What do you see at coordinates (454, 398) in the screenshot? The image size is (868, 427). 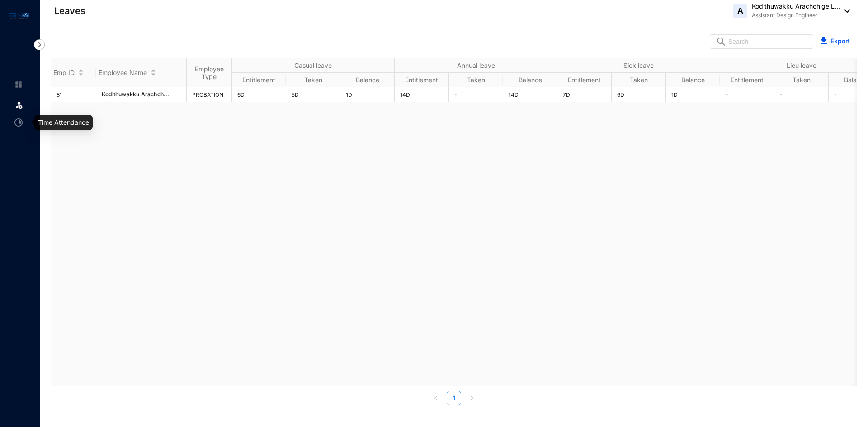 I see `a: 1` at bounding box center [454, 398].